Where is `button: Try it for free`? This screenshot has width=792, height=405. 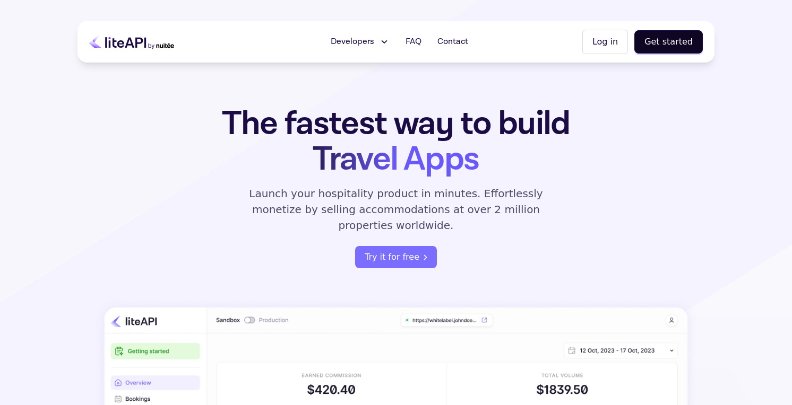 button: Try it for free is located at coordinates (396, 257).